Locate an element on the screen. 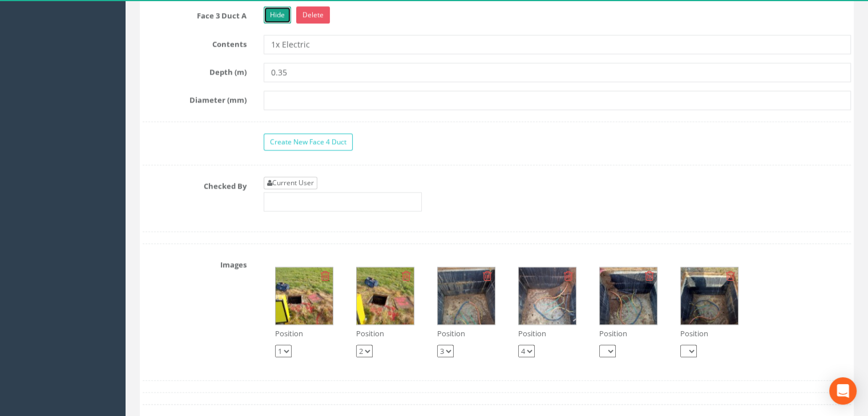 This screenshot has height=416, width=868. img: 0025617b-12cd-ba77-e6e6-fd3020ab0f23_81306c3b-91c4-bc06-2c6b-1b0d6b89b243_thumb.jpg is located at coordinates (304, 296).